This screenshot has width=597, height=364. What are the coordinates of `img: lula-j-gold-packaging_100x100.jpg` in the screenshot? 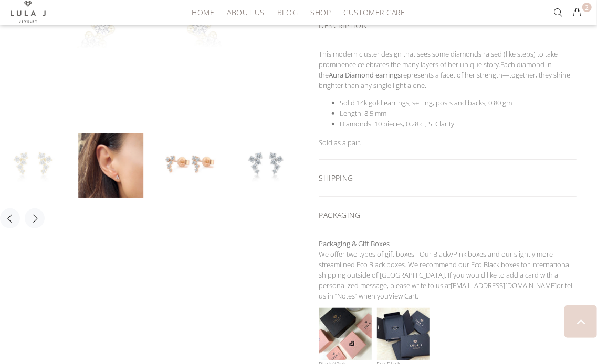 It's located at (345, 335).